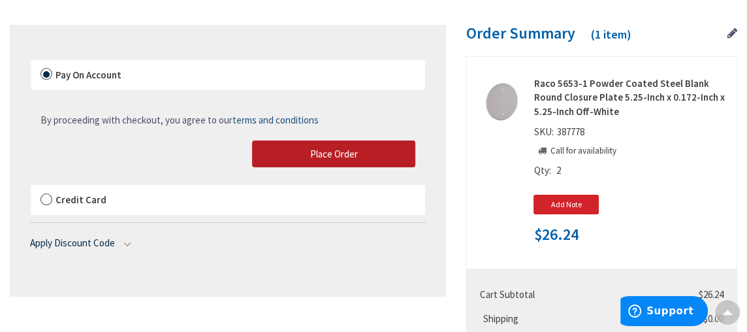 Image resolution: width=747 pixels, height=332 pixels. I want to click on button: Place Order, so click(334, 154).